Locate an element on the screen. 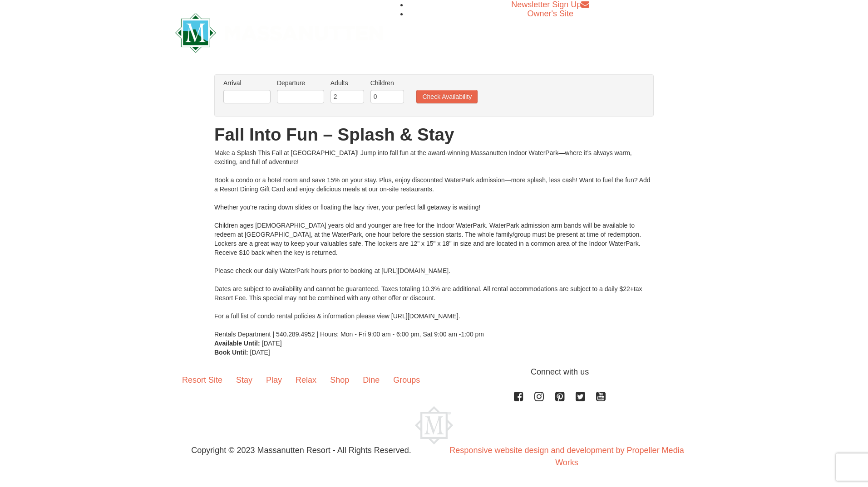 The image size is (868, 487). a: Dine is located at coordinates (371, 380).